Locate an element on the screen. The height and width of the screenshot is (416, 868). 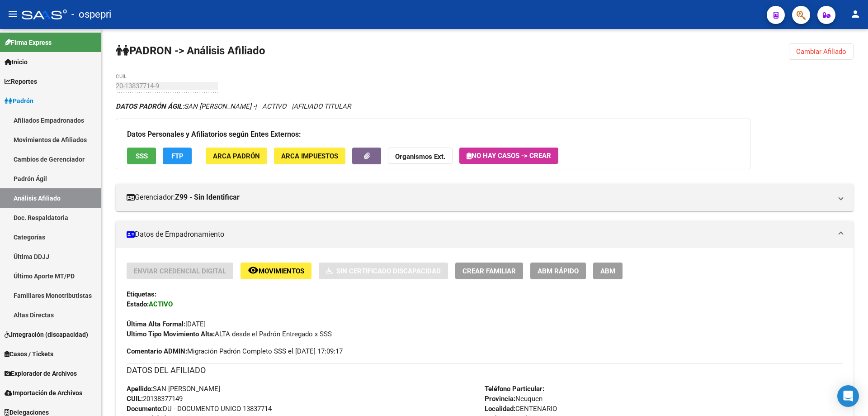
mat-icon: menu is located at coordinates (13, 14).